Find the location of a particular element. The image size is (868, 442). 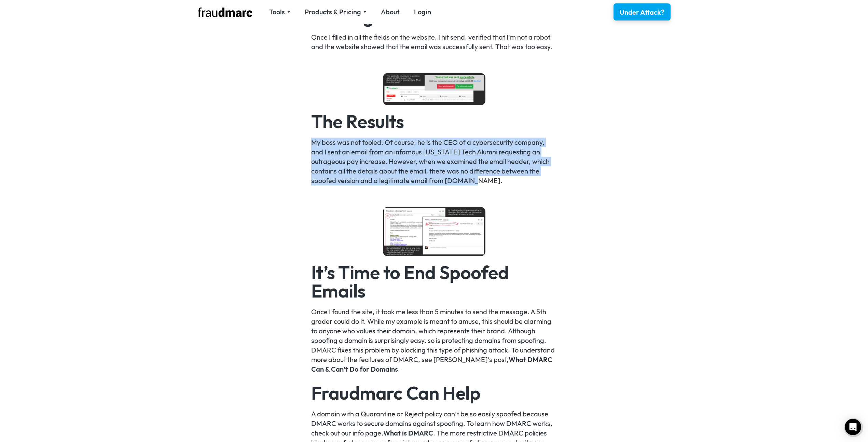

a: Login is located at coordinates (423, 12).